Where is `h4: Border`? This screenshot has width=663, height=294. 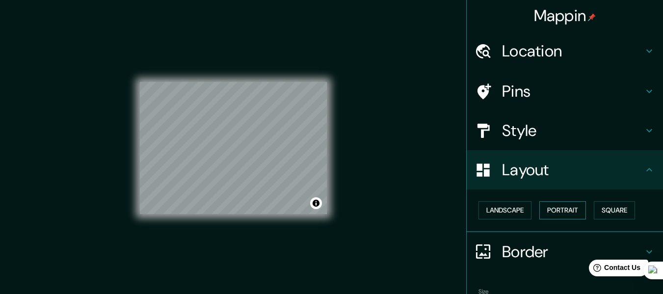 h4: Border is located at coordinates (573, 252).